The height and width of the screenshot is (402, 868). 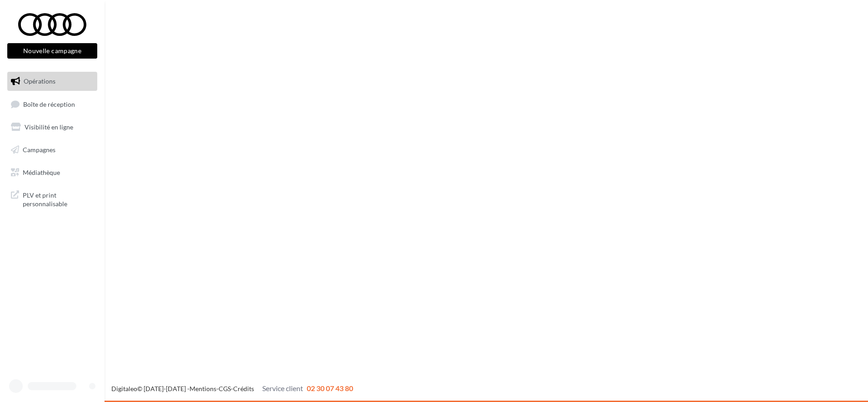 What do you see at coordinates (39, 149) in the screenshot?
I see `span: Campagnes` at bounding box center [39, 149].